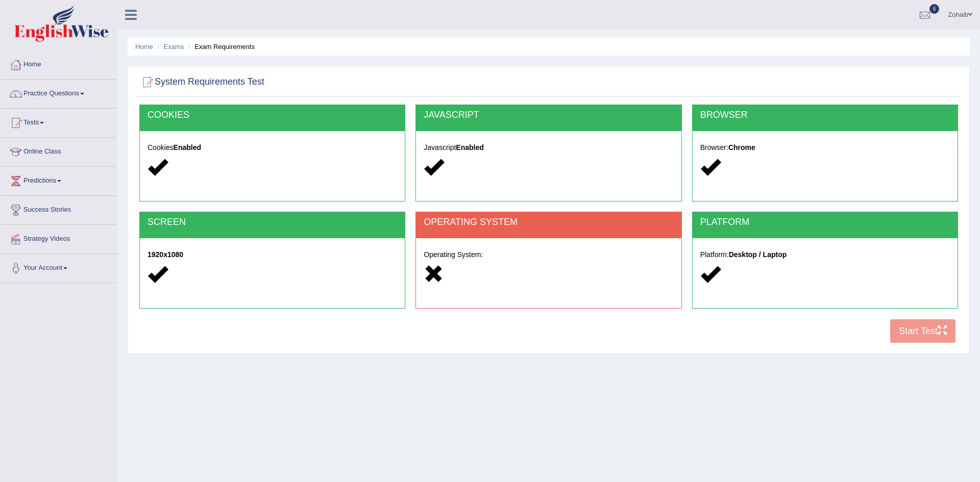  I want to click on a: Online Class, so click(58, 151).